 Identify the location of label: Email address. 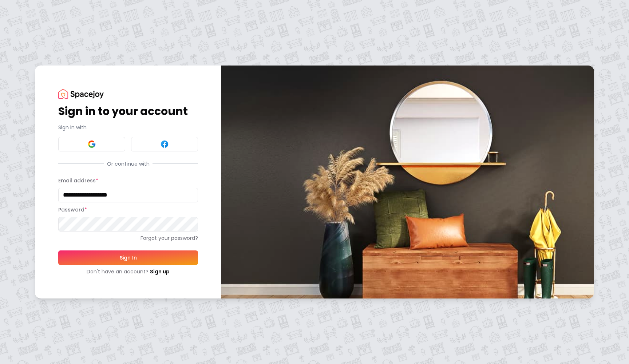
(78, 180).